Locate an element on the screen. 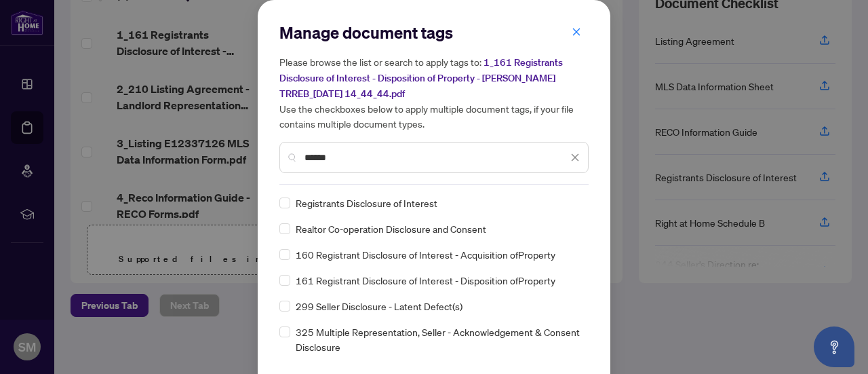 Image resolution: width=868 pixels, height=374 pixels. span: Registrants Disclosure of Interest is located at coordinates (367, 203).